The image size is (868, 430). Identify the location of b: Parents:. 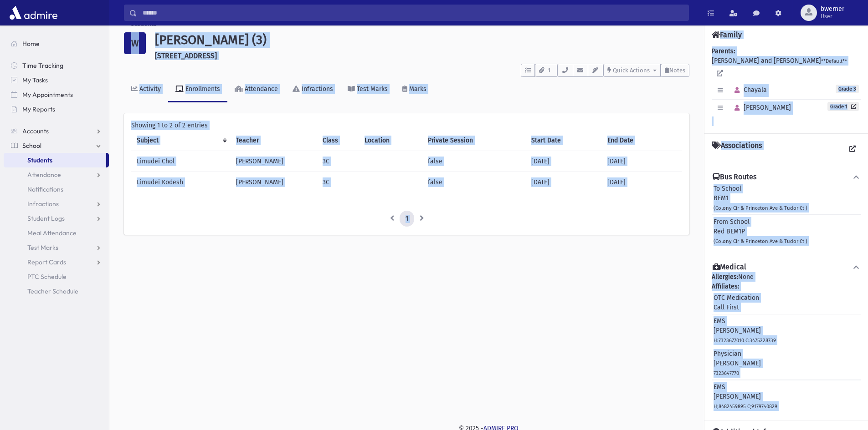
(723, 51).